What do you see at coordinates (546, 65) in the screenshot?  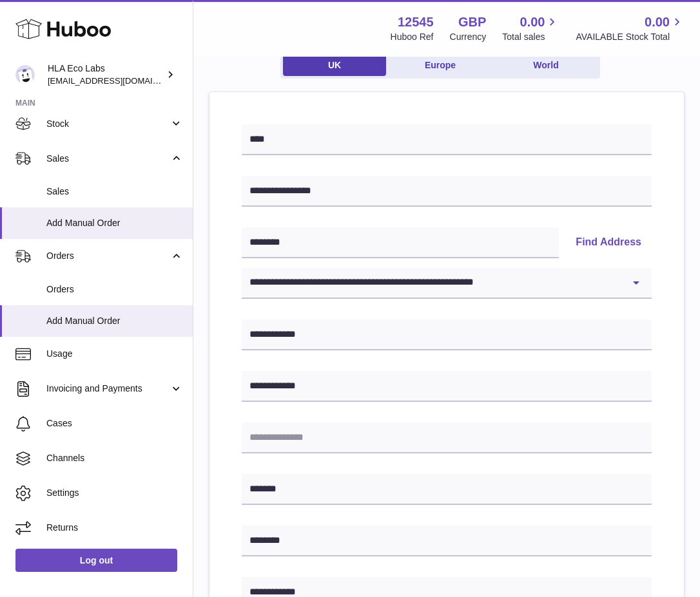 I see `a: World` at bounding box center [546, 65].